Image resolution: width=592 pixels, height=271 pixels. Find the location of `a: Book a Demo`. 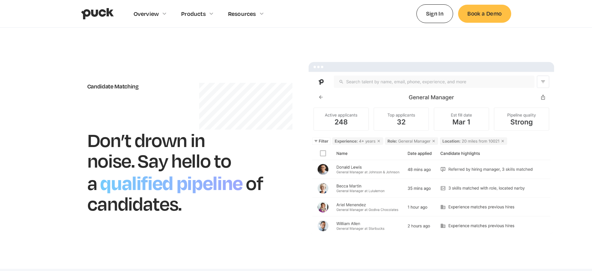

a: Book a Demo is located at coordinates (485, 13).